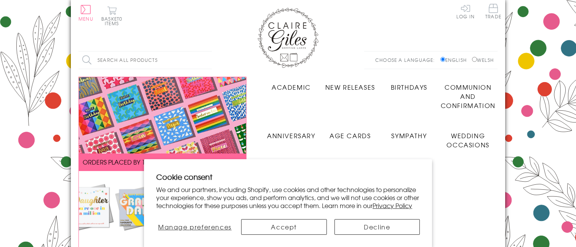 Image resolution: width=576 pixels, height=247 pixels. What do you see at coordinates (350, 132) in the screenshot?
I see `a: Age Cards` at bounding box center [350, 132].